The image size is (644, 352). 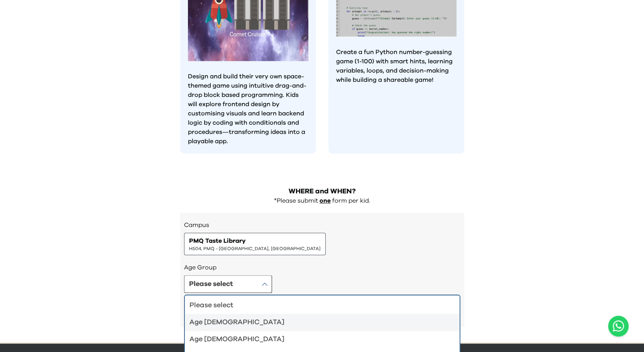 What do you see at coordinates (228, 284) in the screenshot?
I see `button: Please select` at bounding box center [228, 284].